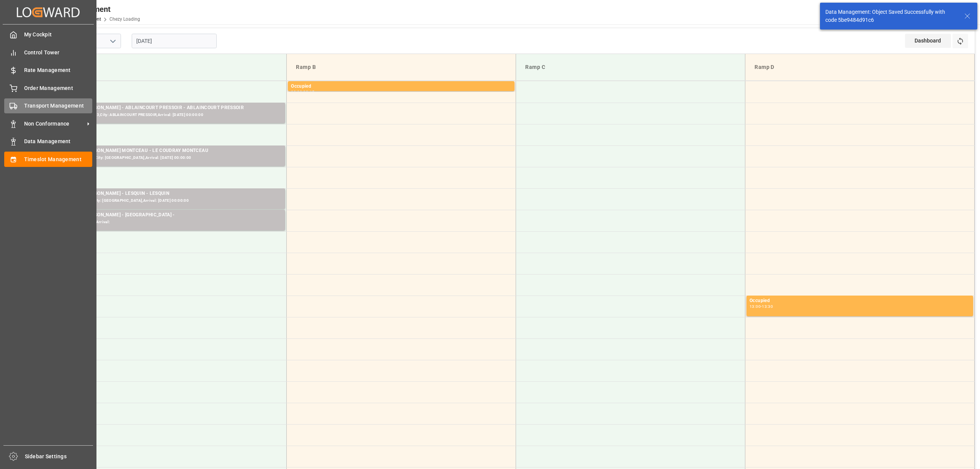  Describe the element at coordinates (48, 70) in the screenshot. I see `a: Rate Management` at that location.